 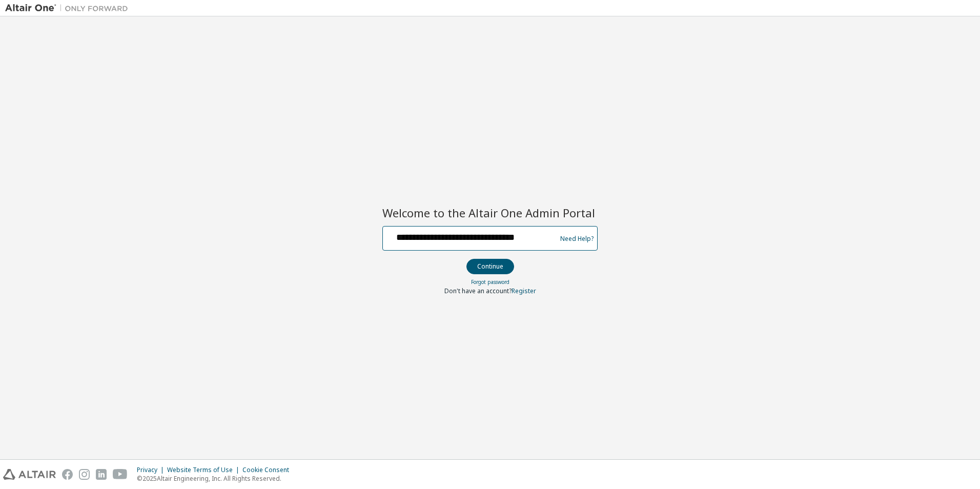 What do you see at coordinates (101, 474) in the screenshot?
I see `img: linkedin.svg` at bounding box center [101, 474].